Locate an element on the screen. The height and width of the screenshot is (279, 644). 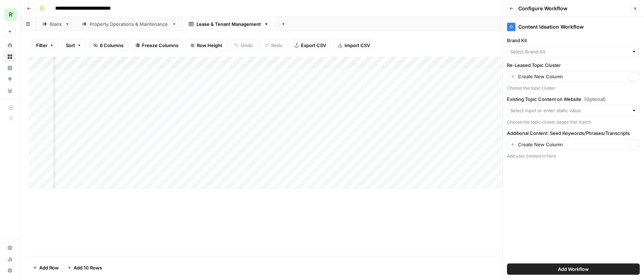
span: (Optional) is located at coordinates (595, 99).